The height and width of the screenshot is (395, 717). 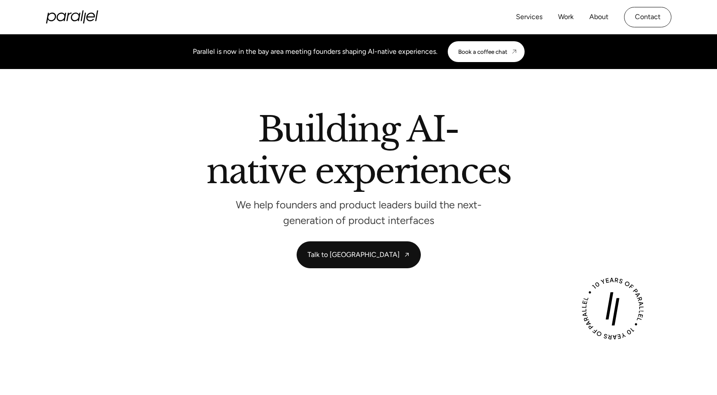 What do you see at coordinates (486, 52) in the screenshot?
I see `a: Book a coffee chat` at bounding box center [486, 52].